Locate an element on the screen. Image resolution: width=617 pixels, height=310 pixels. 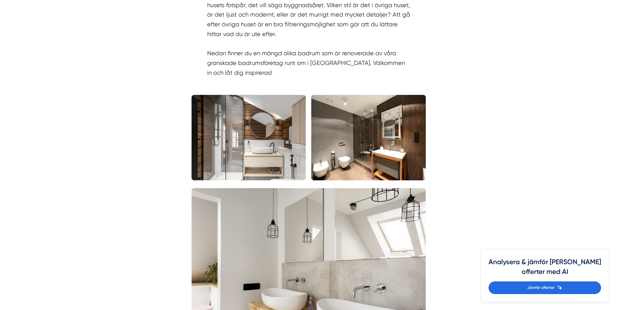
span: Jämför offerter is located at coordinates (541, 288).